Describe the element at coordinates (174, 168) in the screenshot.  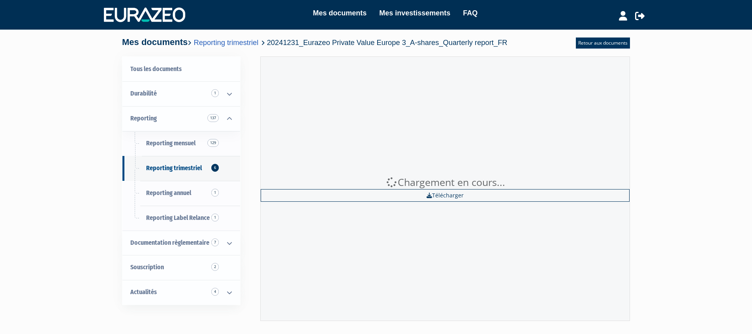
I see `span: Reporting trimestriel` at that location.